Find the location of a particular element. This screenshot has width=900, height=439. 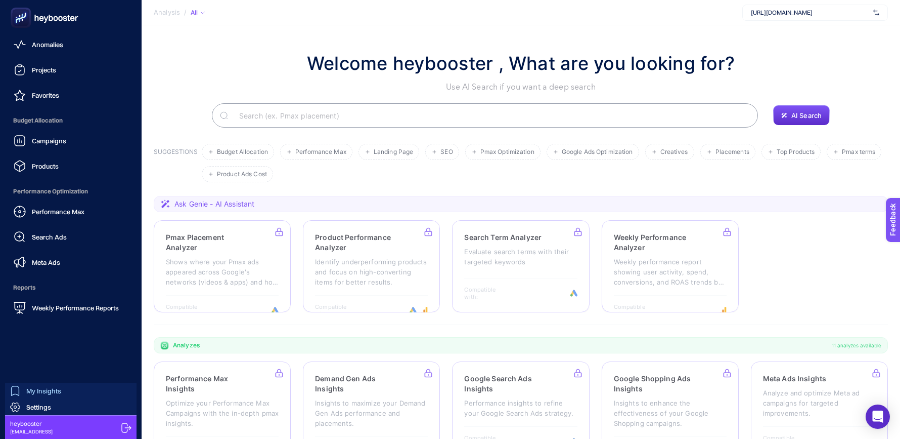

span: Settings is located at coordinates (38, 407).